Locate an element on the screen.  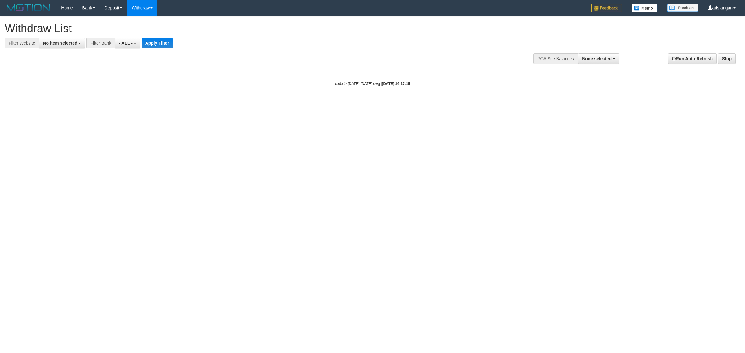
img: Feedback.jpg is located at coordinates (607, 8).